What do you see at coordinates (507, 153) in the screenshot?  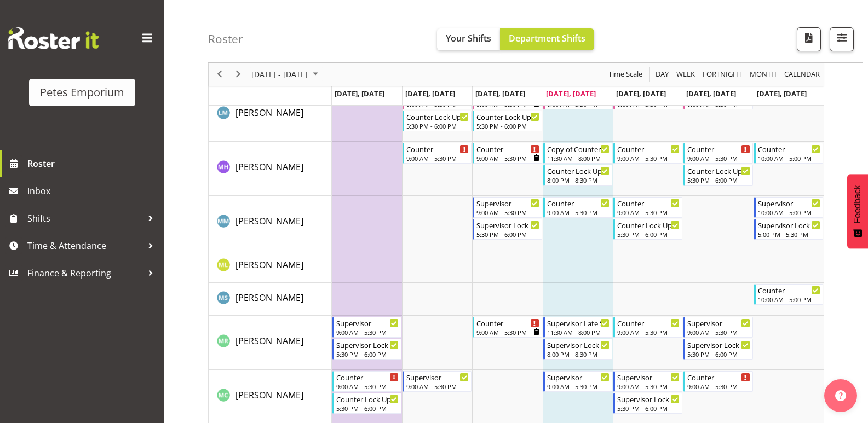 I see `div: Mackenzie Angus"s event - Counter Begin From Wednesday, September 24, 2025 at 9:00:00 AM GMT+12:0...` at bounding box center [507, 153].